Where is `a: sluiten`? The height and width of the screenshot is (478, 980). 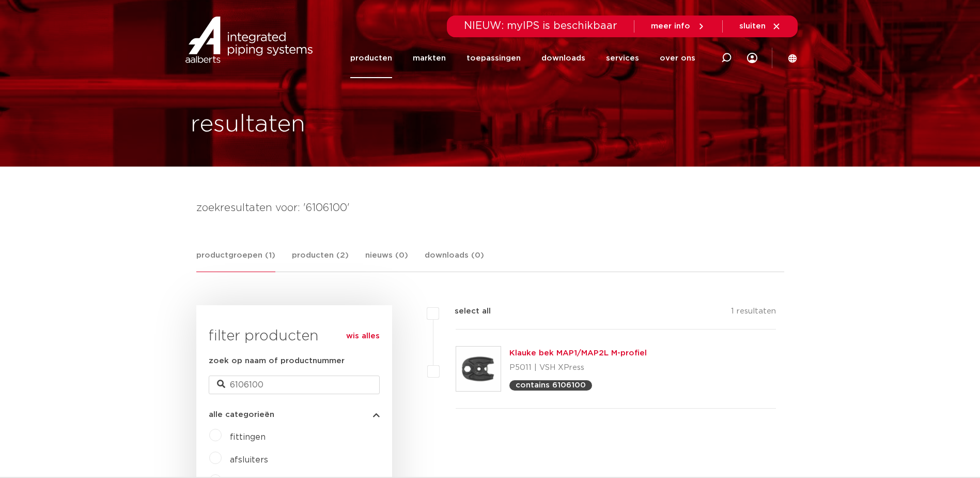
a: sluiten is located at coordinates (760, 27).